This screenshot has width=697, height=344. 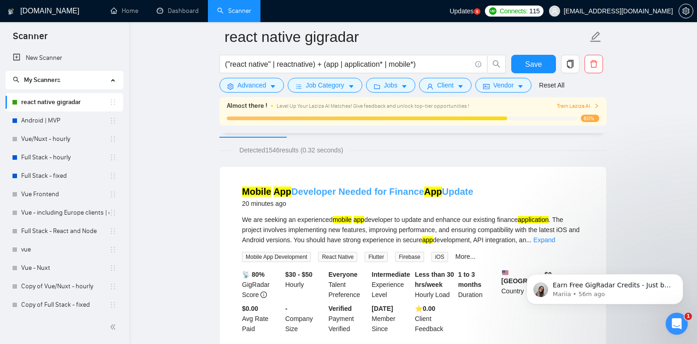 I want to click on div: Avg Rate Paid, so click(x=262, y=319).